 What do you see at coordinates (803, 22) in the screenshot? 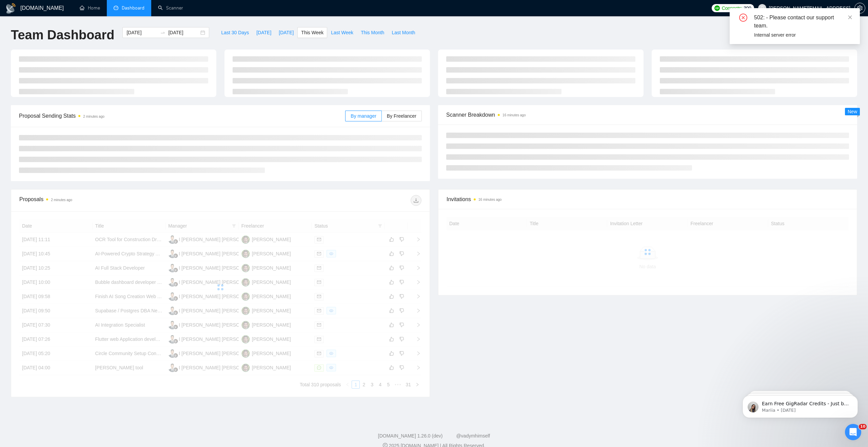
I see `div: 502: - Please contact our support team.` at bounding box center [803, 22].